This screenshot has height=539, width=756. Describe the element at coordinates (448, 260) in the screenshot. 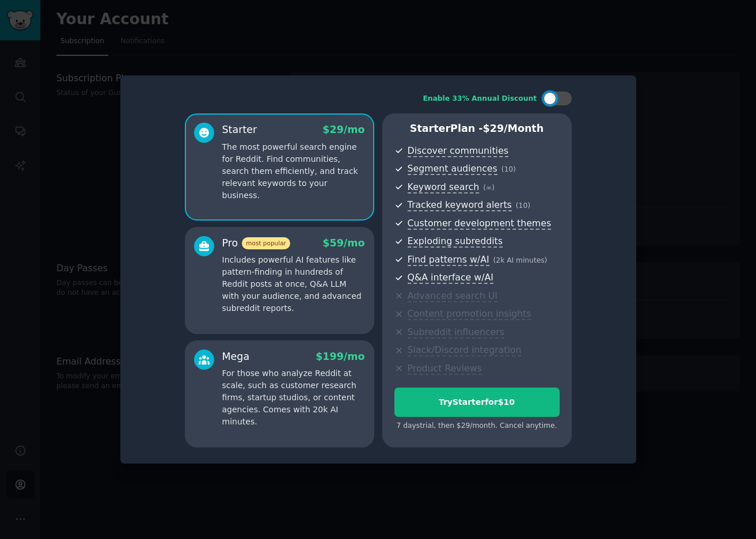

I see `span: Find patterns w/AI` at that location.